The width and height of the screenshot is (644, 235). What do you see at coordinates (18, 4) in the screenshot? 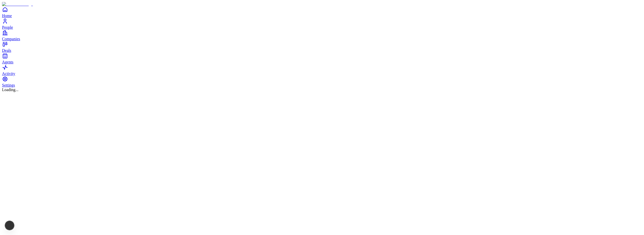
I see `img: Item Brain Logo` at bounding box center [18, 4].